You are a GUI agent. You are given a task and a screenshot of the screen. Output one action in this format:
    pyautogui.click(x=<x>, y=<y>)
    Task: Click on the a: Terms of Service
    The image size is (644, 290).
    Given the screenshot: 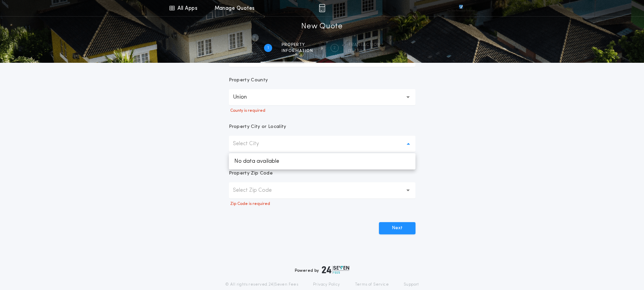 What is the action you would take?
    pyautogui.click(x=372, y=285)
    